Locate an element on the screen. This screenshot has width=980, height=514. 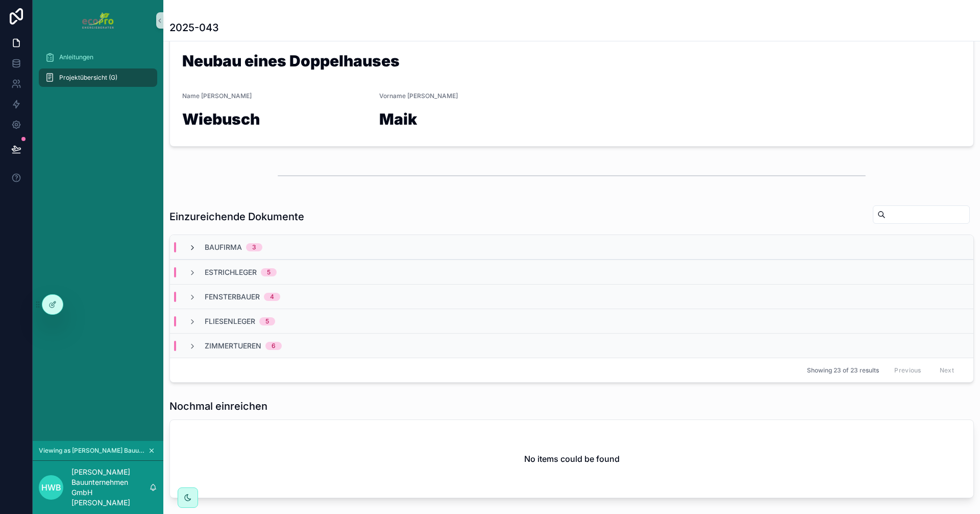
div: 4 is located at coordinates (272, 297).